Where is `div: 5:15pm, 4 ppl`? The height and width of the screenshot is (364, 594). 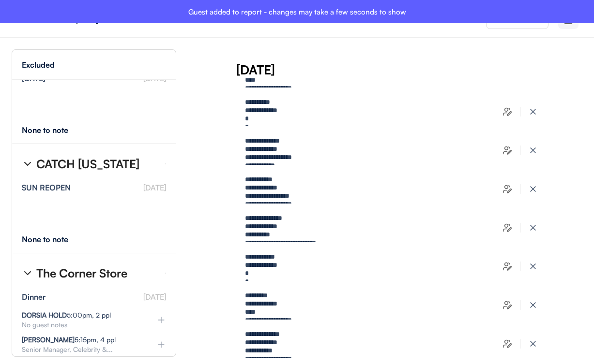
div: 5:15pm, 4 ppl is located at coordinates (69, 340).